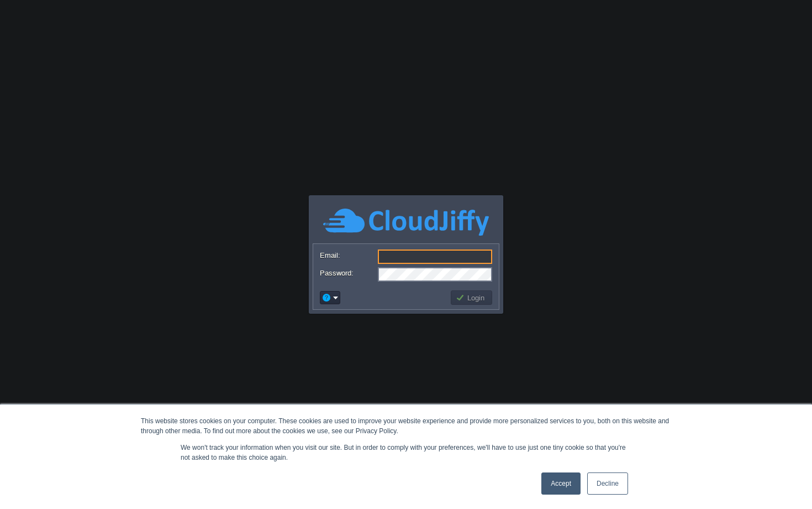 This screenshot has width=812, height=509. I want to click on img: CloudJiffy, so click(406, 222).